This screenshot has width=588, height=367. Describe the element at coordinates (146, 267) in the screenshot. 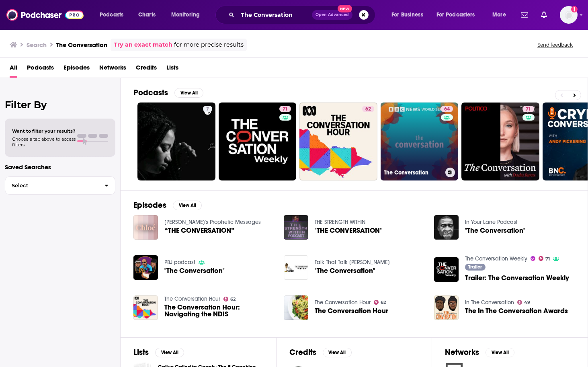

I see `img: "The Conversation"` at that location.